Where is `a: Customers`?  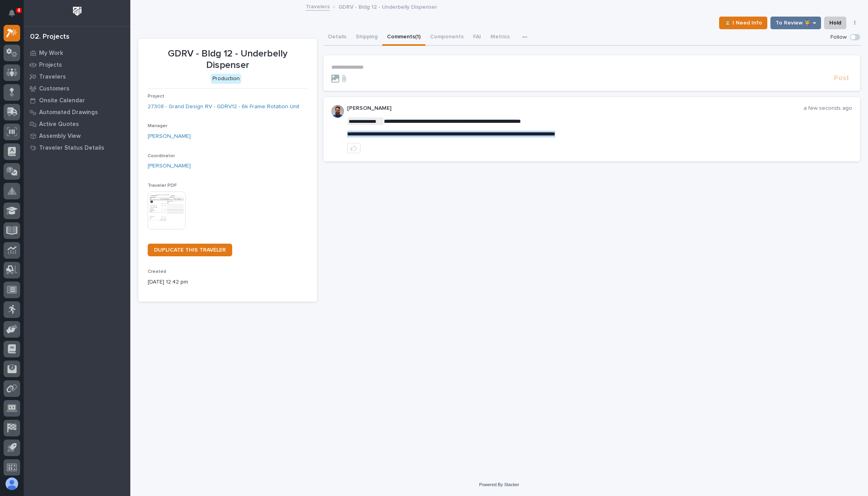
a: Customers is located at coordinates (77, 88).